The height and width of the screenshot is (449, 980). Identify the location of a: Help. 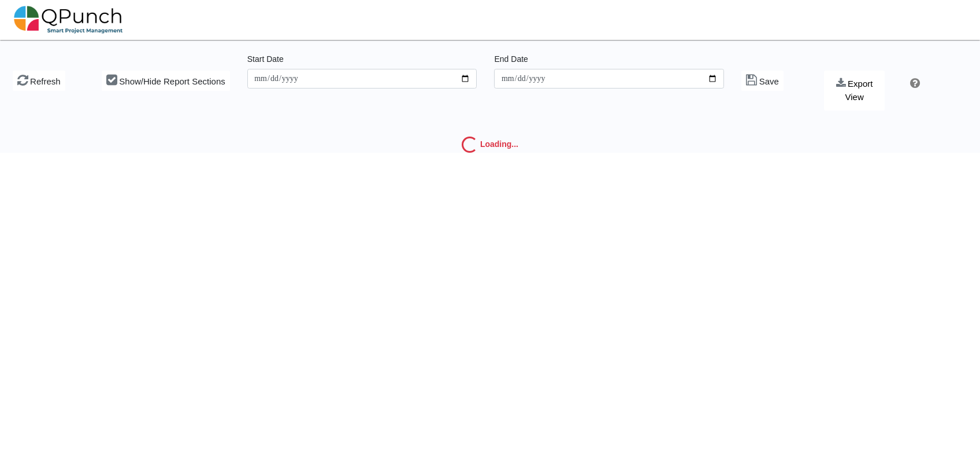
(913, 85).